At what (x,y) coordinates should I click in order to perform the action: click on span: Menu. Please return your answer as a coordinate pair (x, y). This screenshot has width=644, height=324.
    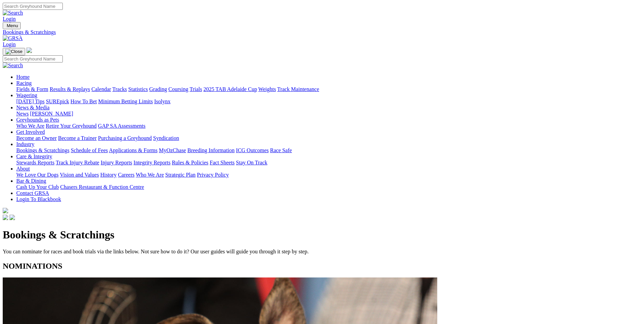
    Looking at the image, I should click on (12, 26).